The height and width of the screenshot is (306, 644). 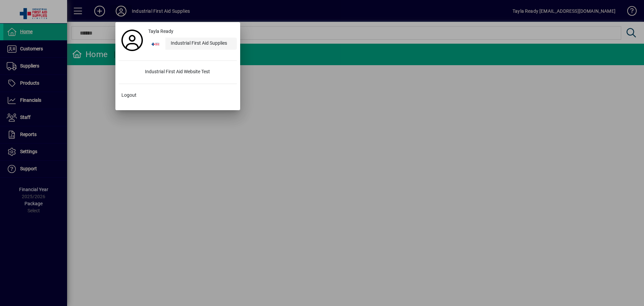 What do you see at coordinates (201, 44) in the screenshot?
I see `div: Industrial First Aid Supplies` at bounding box center [201, 44].